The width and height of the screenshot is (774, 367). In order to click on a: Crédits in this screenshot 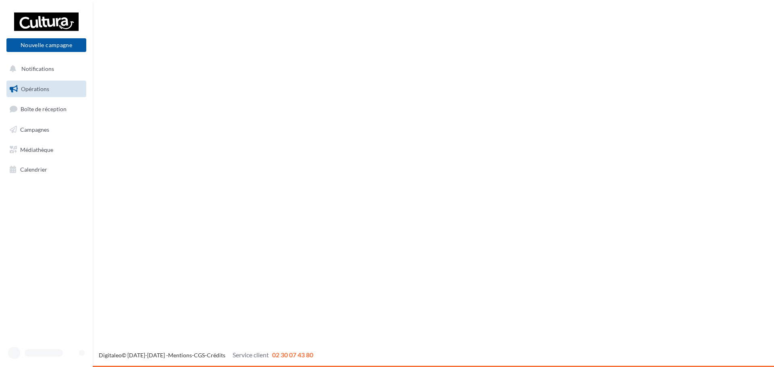, I will do `click(216, 355)`.